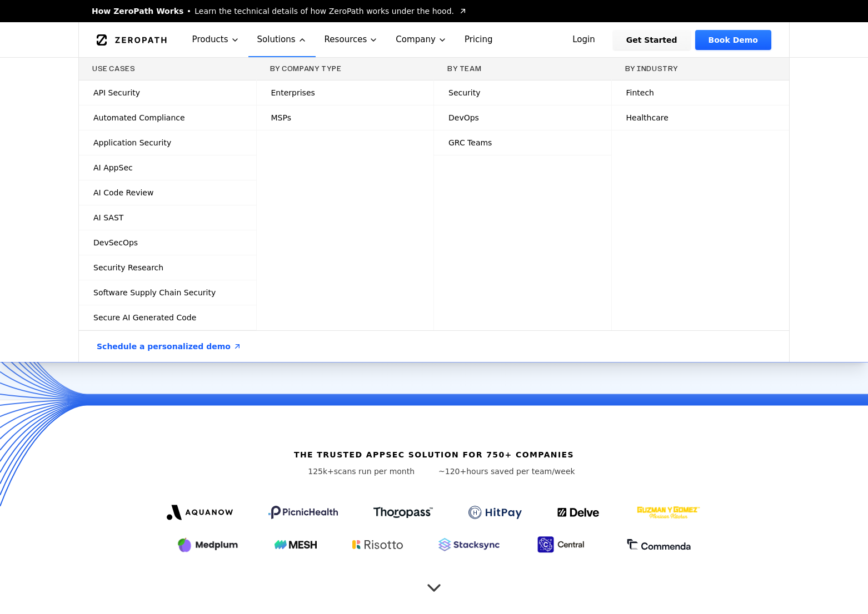  What do you see at coordinates (167, 243) in the screenshot?
I see `a: DevSecOps` at bounding box center [167, 243].